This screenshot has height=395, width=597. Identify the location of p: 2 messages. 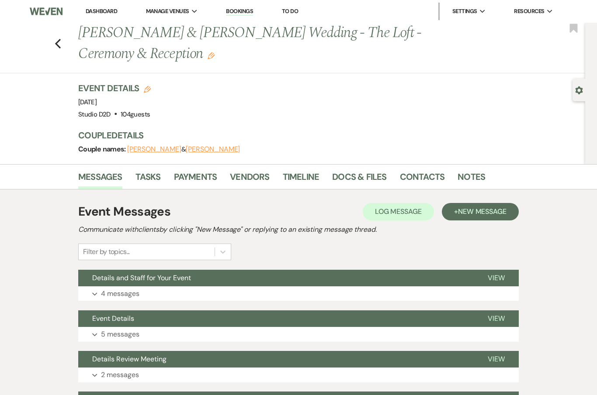
(120, 375).